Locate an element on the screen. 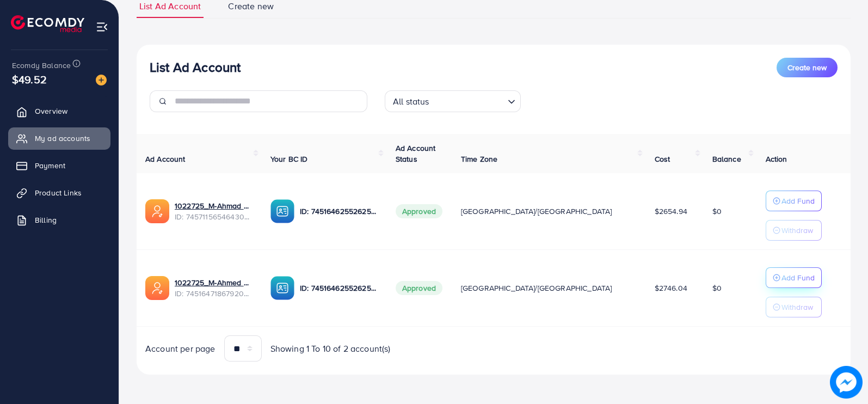 This screenshot has height=404, width=868. span: All status is located at coordinates (411, 101).